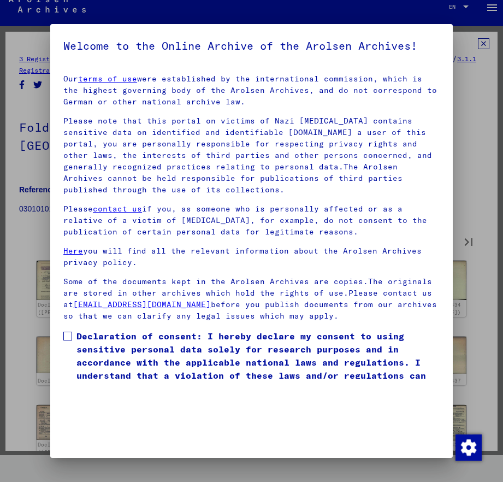 The image size is (503, 482). Describe the element at coordinates (251, 46) in the screenshot. I see `h5: Welcome to the Online Archive of the Arolsen Archives!` at that location.